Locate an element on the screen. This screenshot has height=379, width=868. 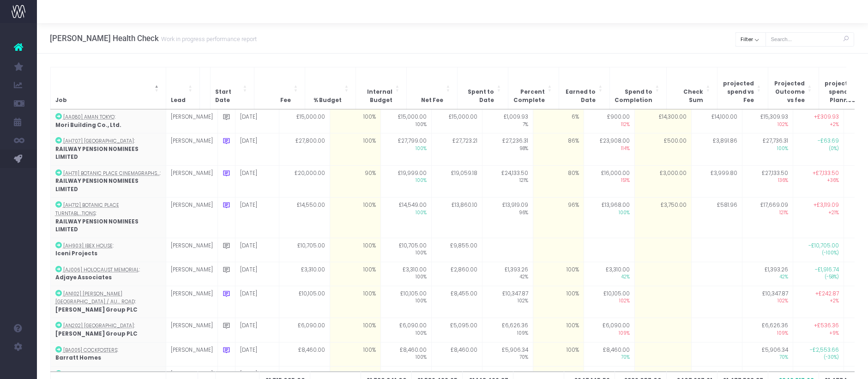
th: Net Fee: Activate to sort: Activate to sort is located at coordinates (431, 88).